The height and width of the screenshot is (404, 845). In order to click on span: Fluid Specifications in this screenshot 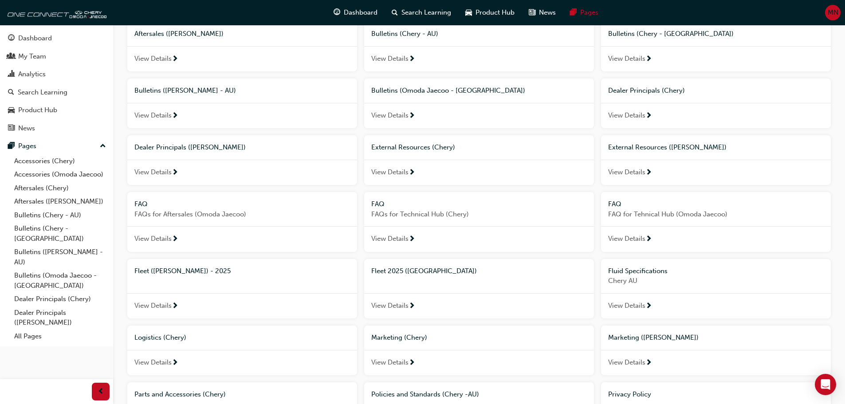, I will do `click(638, 271)`.